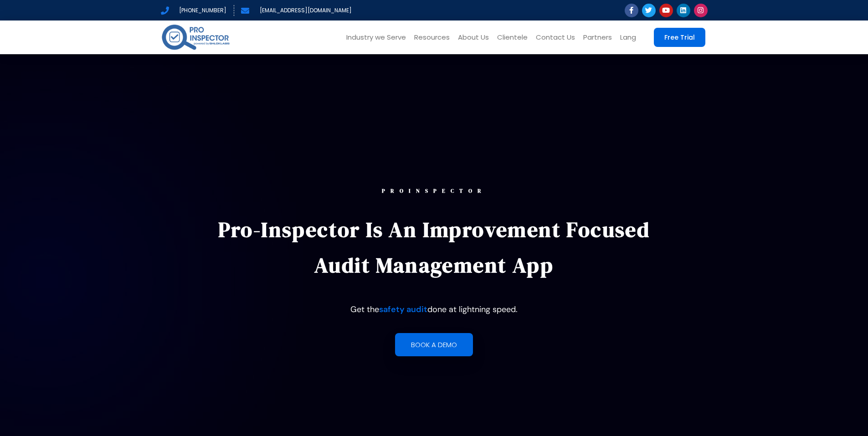  Describe the element at coordinates (434, 310) in the screenshot. I see `p: Get the done at lightning speed.` at that location.